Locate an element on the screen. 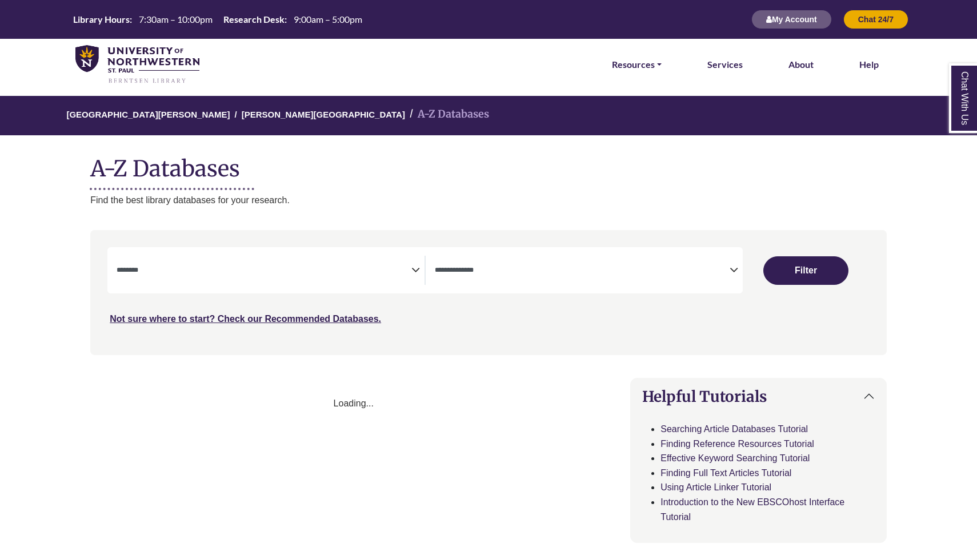 Image resolution: width=977 pixels, height=560 pixels. a: Not sure where to start? Check our Recommended Databases. is located at coordinates (245, 319).